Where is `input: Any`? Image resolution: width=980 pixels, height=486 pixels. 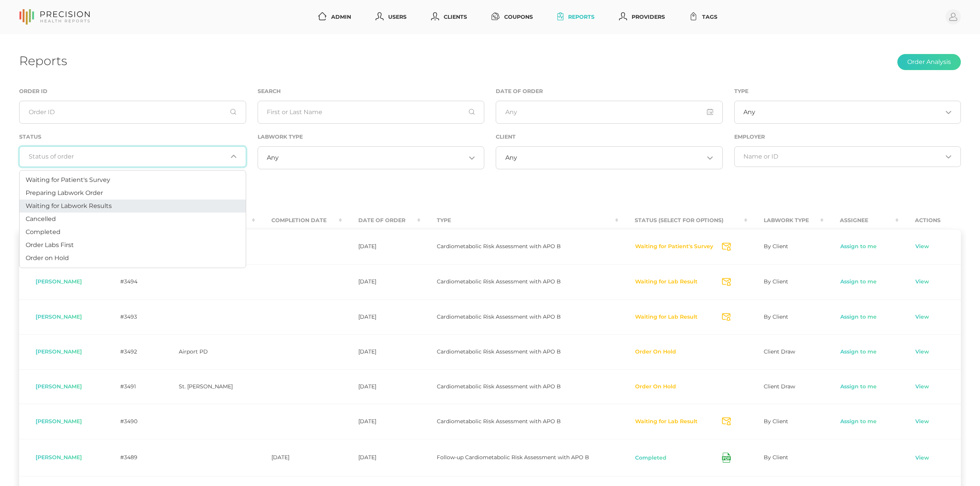 input: Any is located at coordinates (609, 112).